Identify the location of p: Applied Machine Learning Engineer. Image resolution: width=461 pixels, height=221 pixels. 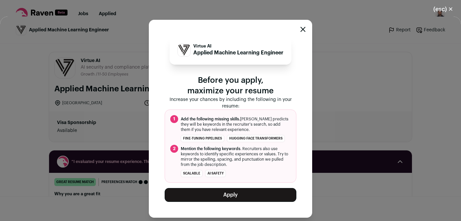
(239, 53).